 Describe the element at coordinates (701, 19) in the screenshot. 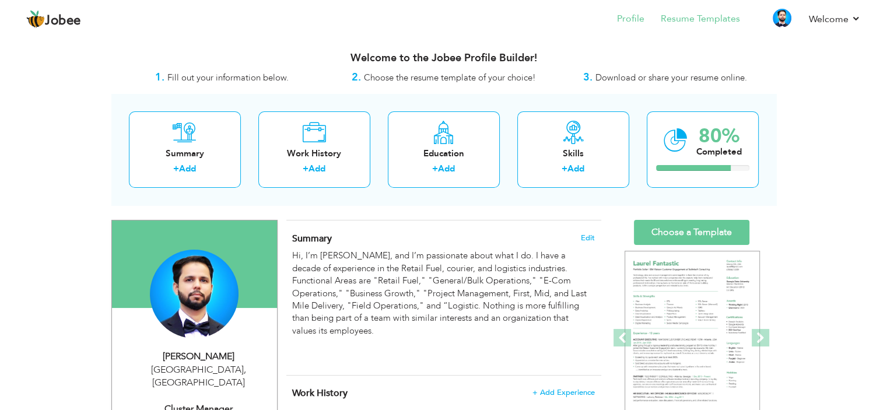

I see `a: Resume Templates` at that location.